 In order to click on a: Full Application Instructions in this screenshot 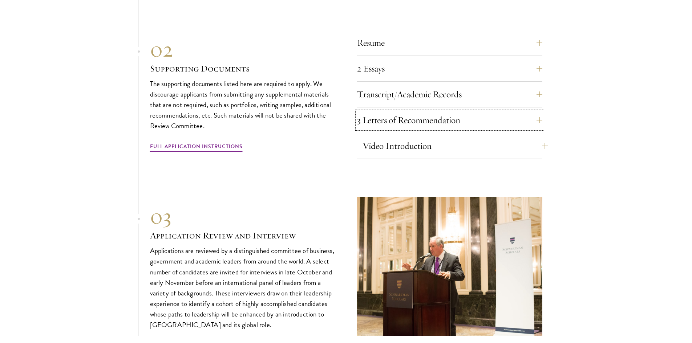, I will do `click(196, 147)`.